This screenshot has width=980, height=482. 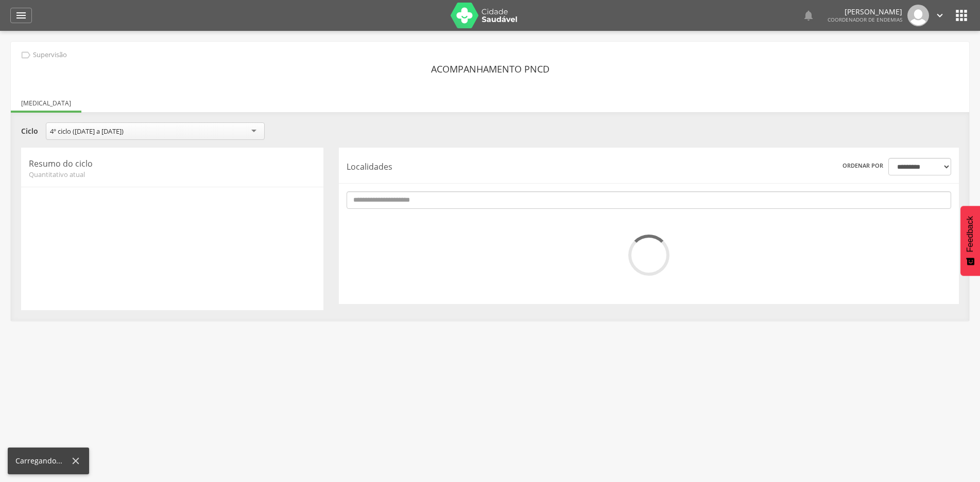 What do you see at coordinates (864, 20) in the screenshot?
I see `span: Coordenador de Endemias` at bounding box center [864, 20].